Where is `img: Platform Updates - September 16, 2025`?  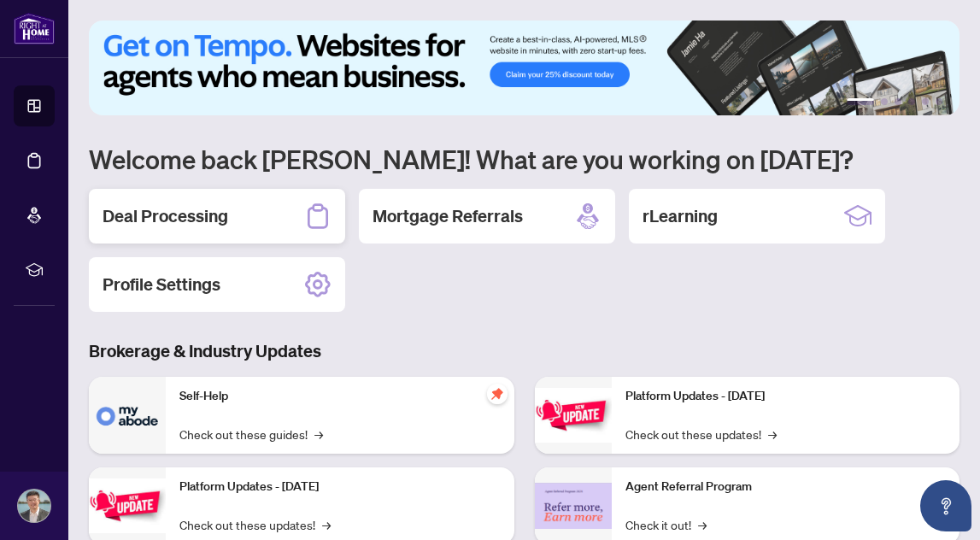
img: Platform Updates - September 16, 2025 is located at coordinates (127, 505).